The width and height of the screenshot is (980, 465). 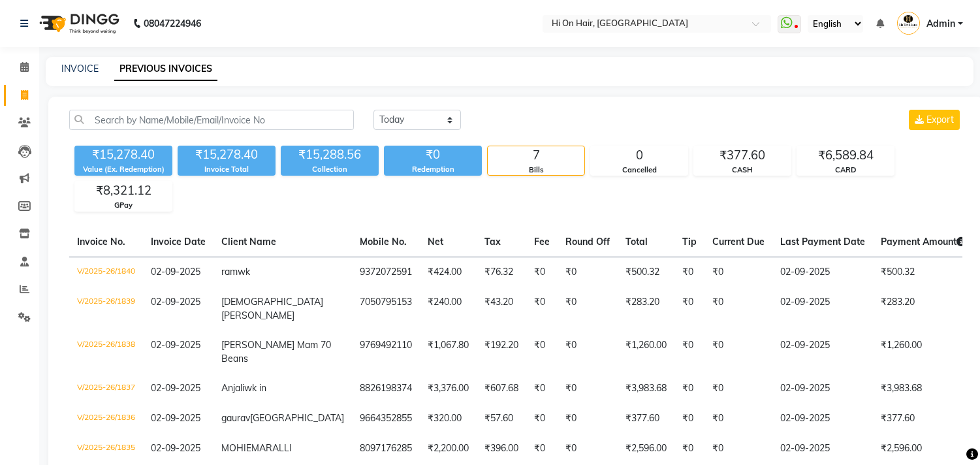 What do you see at coordinates (178, 242) in the screenshot?
I see `span: Invoice Date` at bounding box center [178, 242].